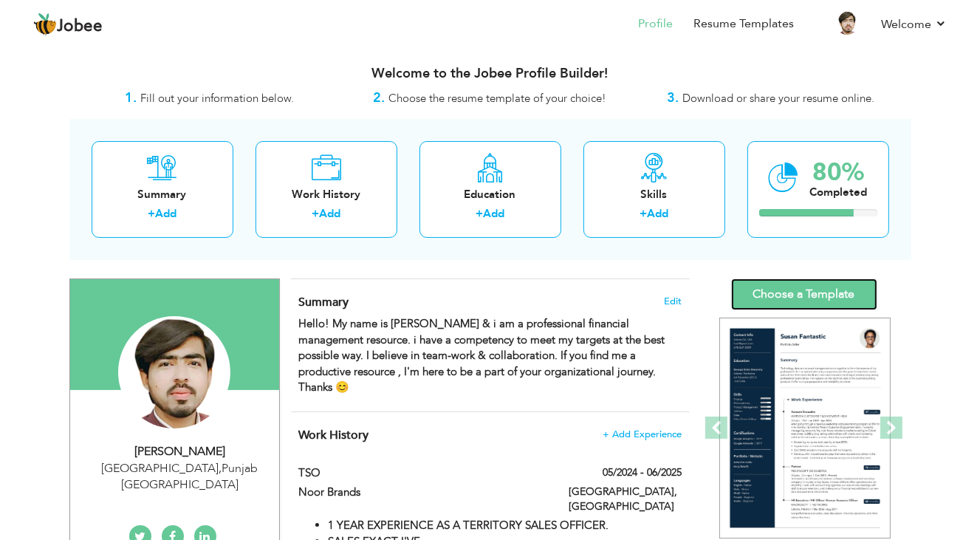 The width and height of the screenshot is (980, 540). What do you see at coordinates (490, 74) in the screenshot?
I see `h3: Welcome to the Jobee Profile Builder!` at bounding box center [490, 74].